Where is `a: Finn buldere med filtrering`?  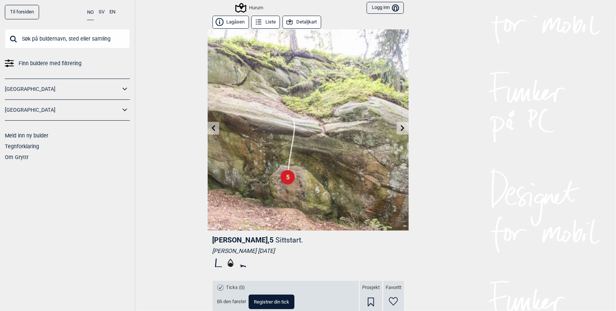
a: Finn buldere med filtrering is located at coordinates (67, 63).